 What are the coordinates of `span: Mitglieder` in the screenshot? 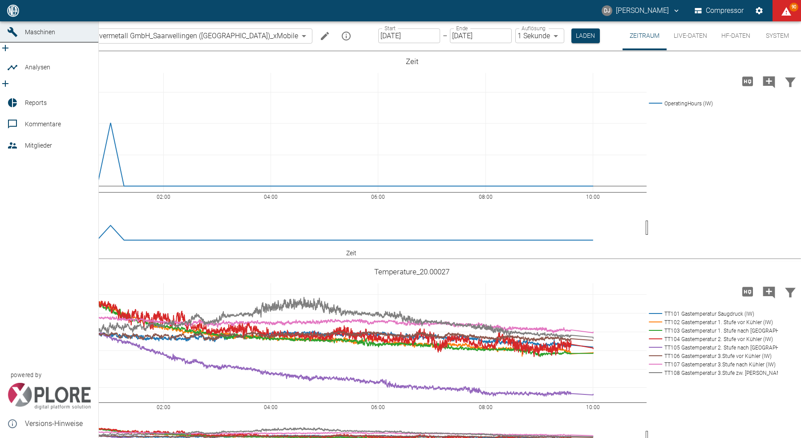 It's located at (38, 145).